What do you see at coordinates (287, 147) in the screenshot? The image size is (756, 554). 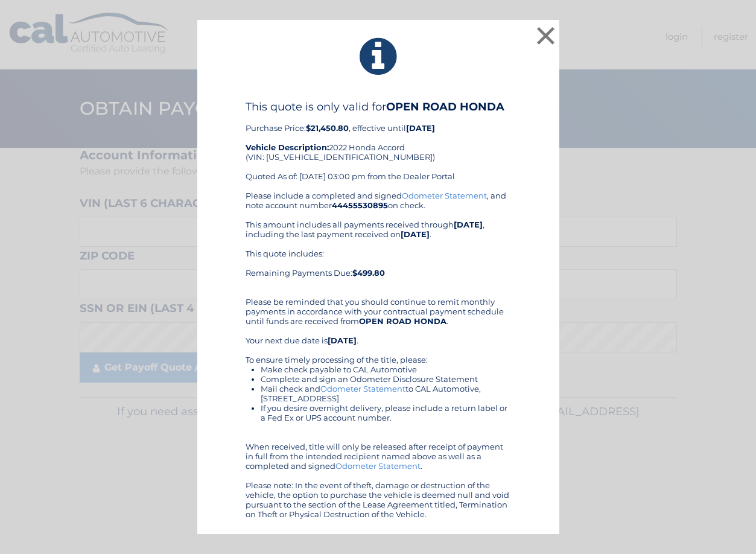 I see `strong: Vehicle Description:` at bounding box center [287, 147].